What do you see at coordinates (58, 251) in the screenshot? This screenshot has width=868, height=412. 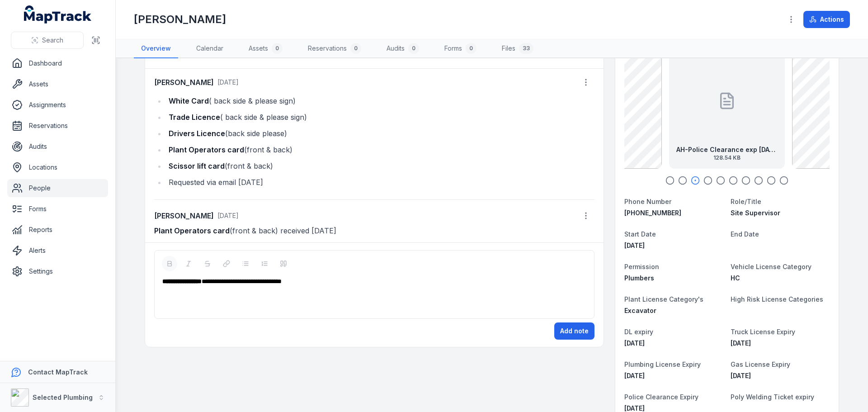 I see `a: Alerts` at bounding box center [58, 251].